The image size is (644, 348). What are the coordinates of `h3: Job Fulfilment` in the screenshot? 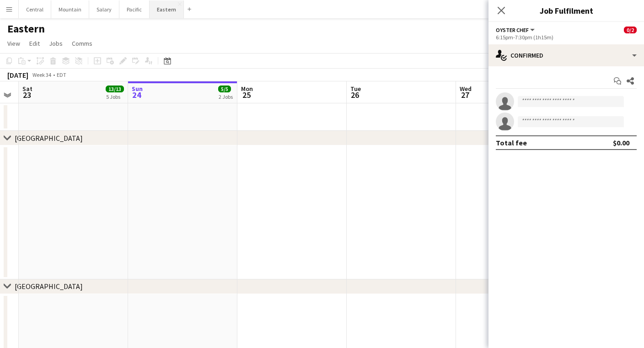 It's located at (566, 11).